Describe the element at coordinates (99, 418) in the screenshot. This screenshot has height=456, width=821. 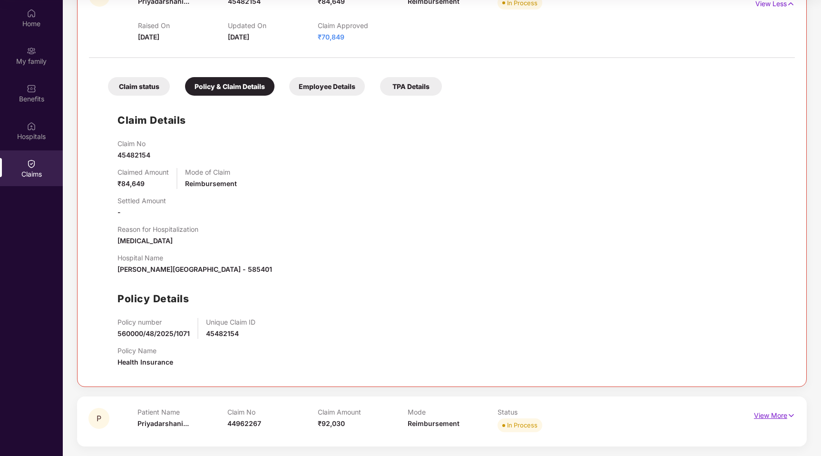
I see `span: P` at that location.